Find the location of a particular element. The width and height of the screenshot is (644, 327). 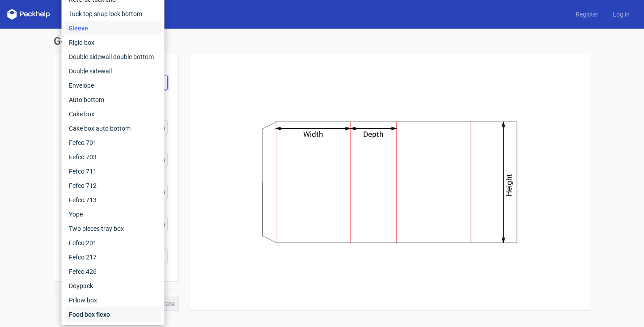

div: Rigid box is located at coordinates (113, 43).